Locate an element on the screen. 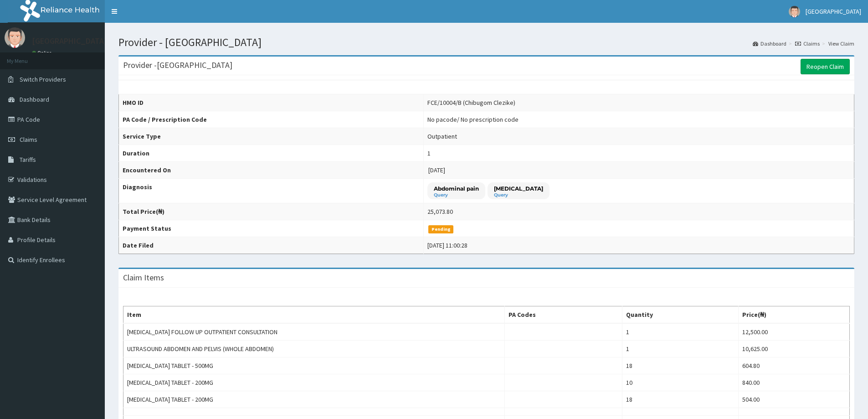  th: Payment Status is located at coordinates (271, 228).